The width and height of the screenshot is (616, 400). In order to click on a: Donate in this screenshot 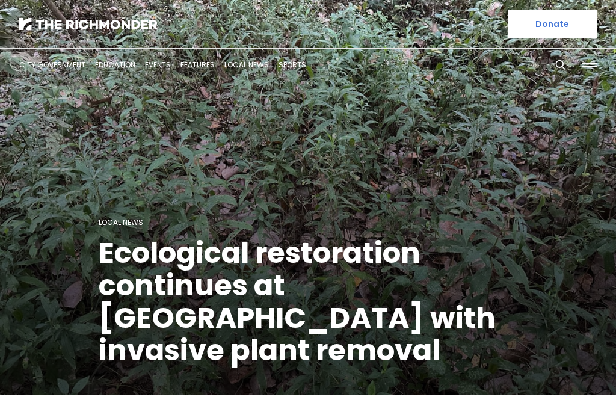, I will do `click(552, 24)`.